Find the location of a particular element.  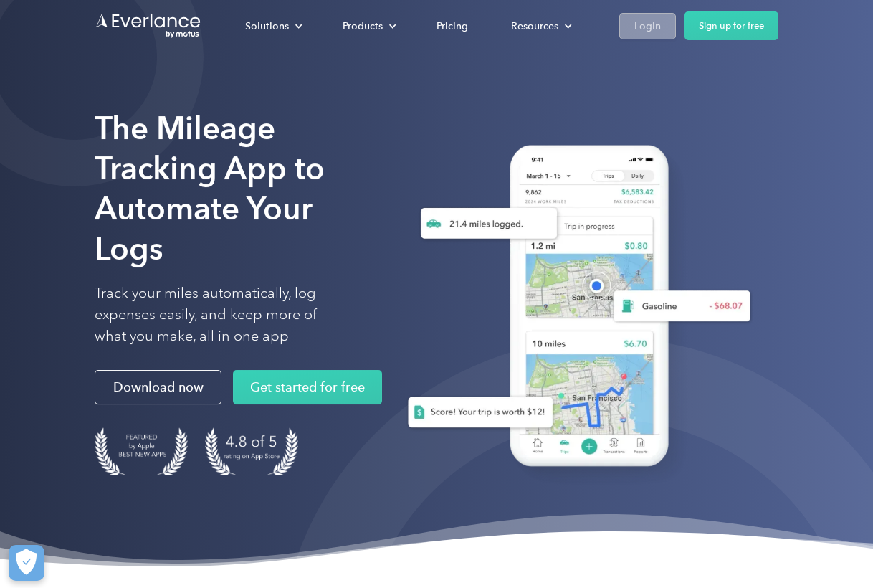

img: 4.9 out of 5 stars on the app store is located at coordinates (252, 451).